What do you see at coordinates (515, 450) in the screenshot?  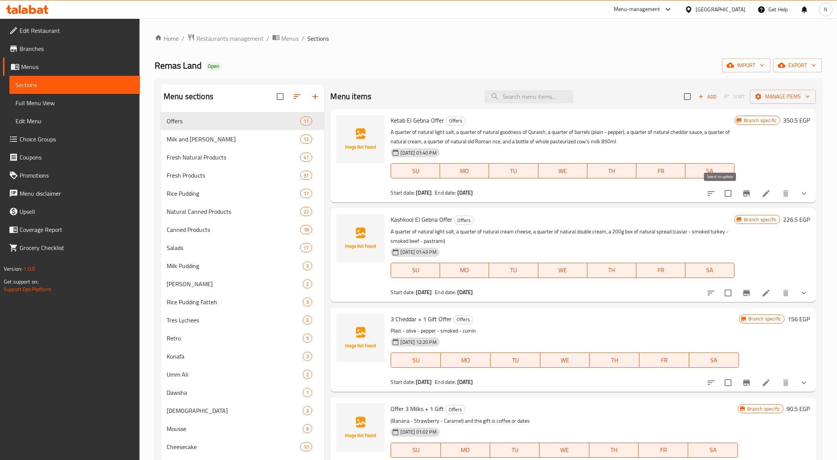 I see `span: TU` at bounding box center [515, 450].